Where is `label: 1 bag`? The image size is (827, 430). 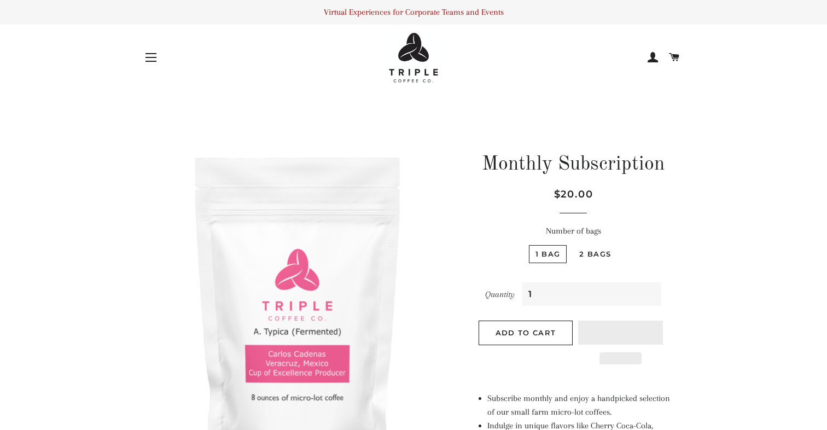 label: 1 bag is located at coordinates (548, 254).